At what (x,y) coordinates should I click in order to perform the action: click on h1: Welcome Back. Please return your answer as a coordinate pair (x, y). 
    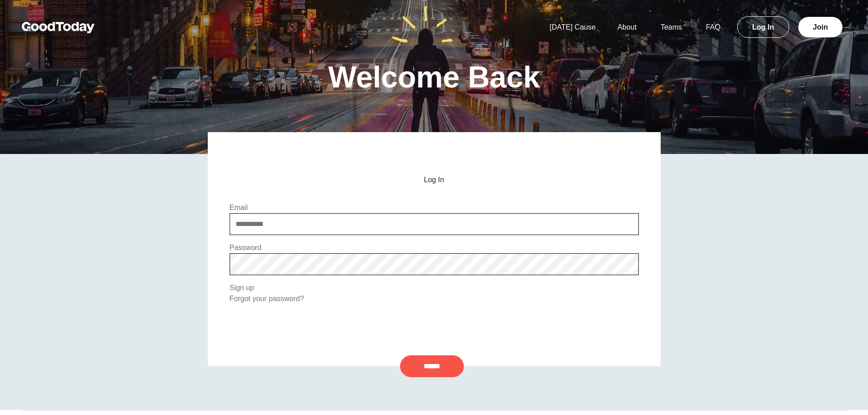
    Looking at the image, I should click on (434, 77).